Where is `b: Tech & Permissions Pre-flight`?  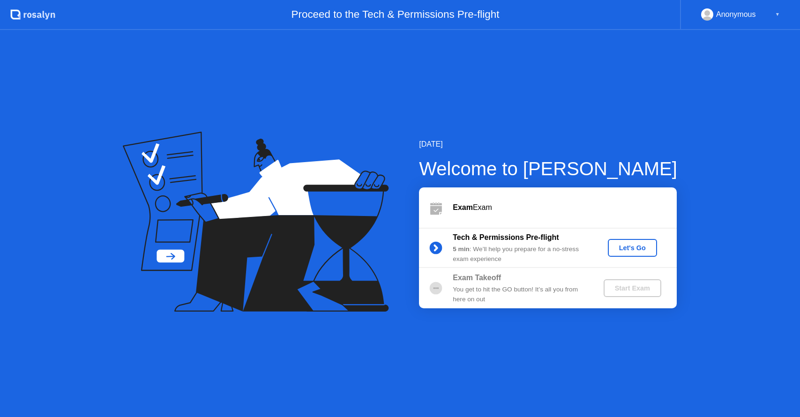
b: Tech & Permissions Pre-flight is located at coordinates (505, 237).